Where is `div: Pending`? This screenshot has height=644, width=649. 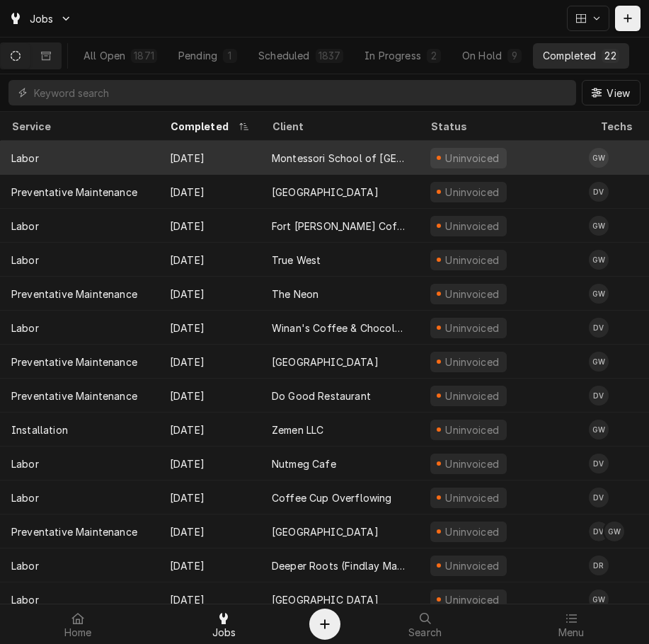
div: Pending is located at coordinates (197, 55).